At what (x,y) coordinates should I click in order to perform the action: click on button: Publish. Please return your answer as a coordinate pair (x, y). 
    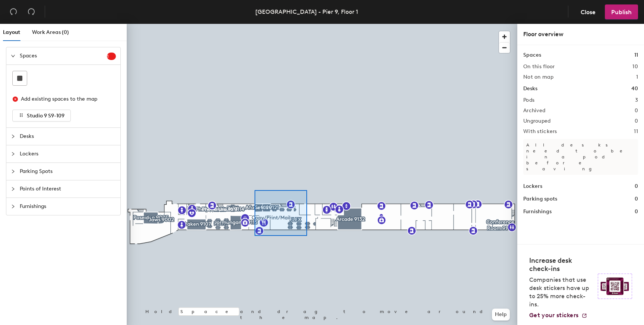
    Looking at the image, I should click on (622, 12).